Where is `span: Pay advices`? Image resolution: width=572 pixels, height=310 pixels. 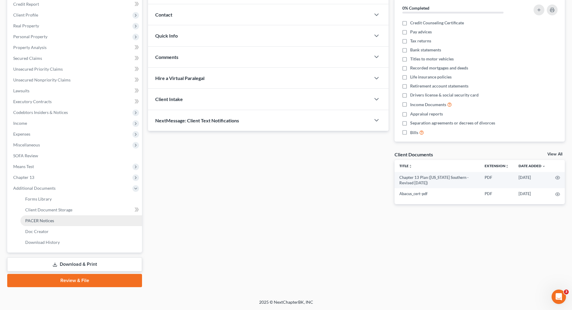
span: Pay advices is located at coordinates (421, 32).